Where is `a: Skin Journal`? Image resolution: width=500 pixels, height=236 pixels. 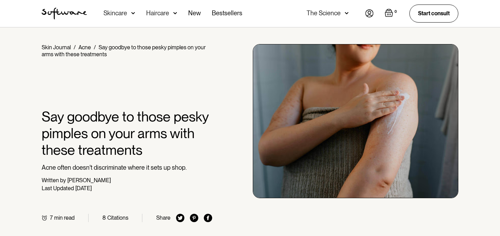 a: Skin Journal is located at coordinates (56, 47).